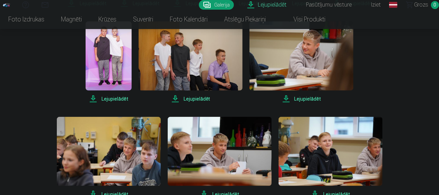  What do you see at coordinates (421, 5) in the screenshot?
I see `span: Grozs` at bounding box center [421, 5].